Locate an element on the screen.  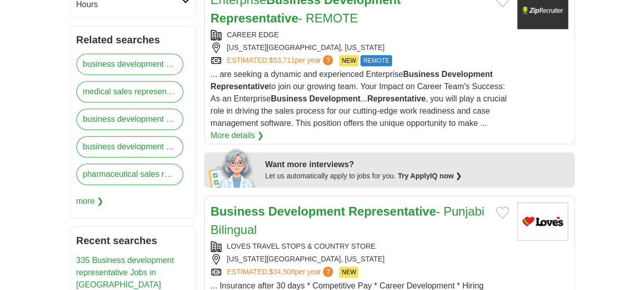
a: medical sales representative is located at coordinates (130, 92).